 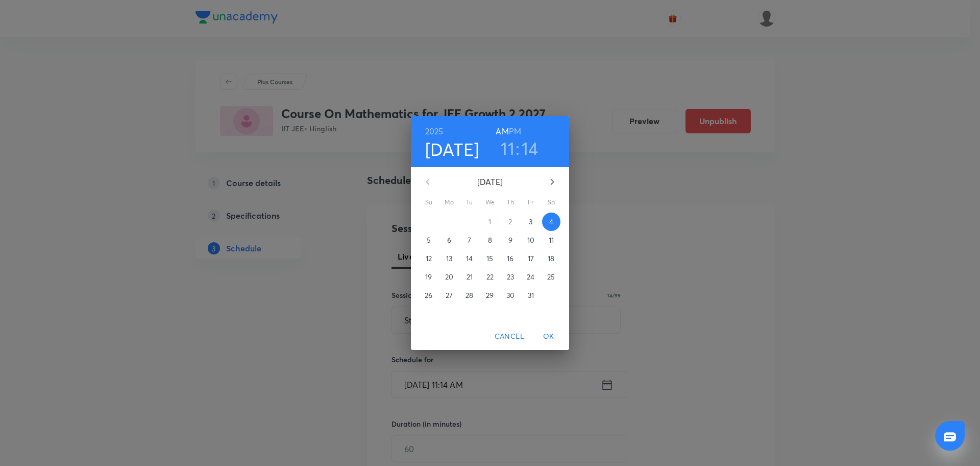 I want to click on h6: AM, so click(x=502, y=131).